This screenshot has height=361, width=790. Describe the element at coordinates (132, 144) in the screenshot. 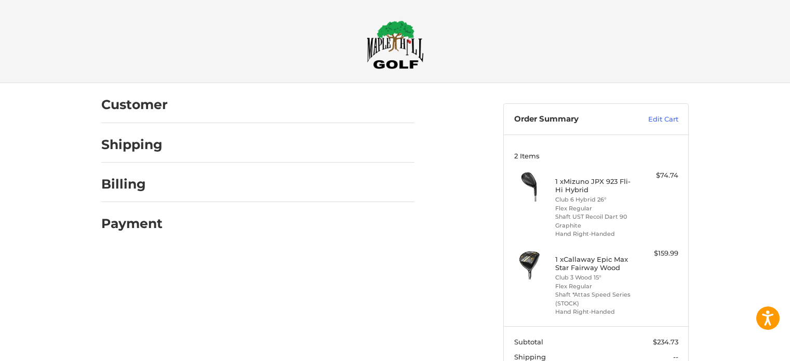

I see `h2: Shipping` at that location.